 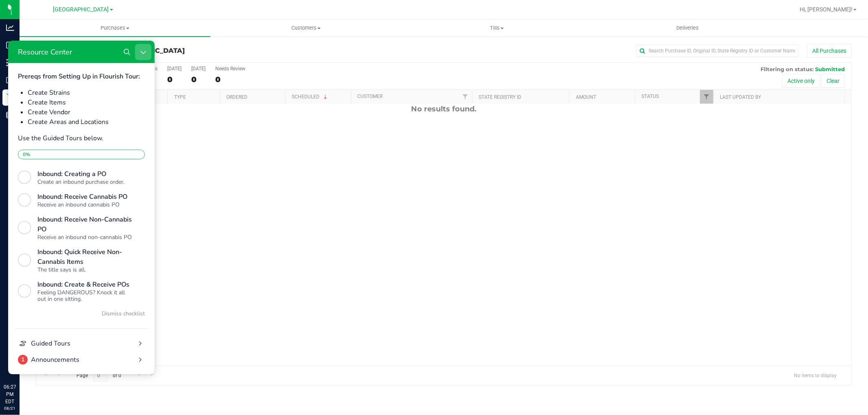 I want to click on button: 1Announcements, so click(x=73, y=320).